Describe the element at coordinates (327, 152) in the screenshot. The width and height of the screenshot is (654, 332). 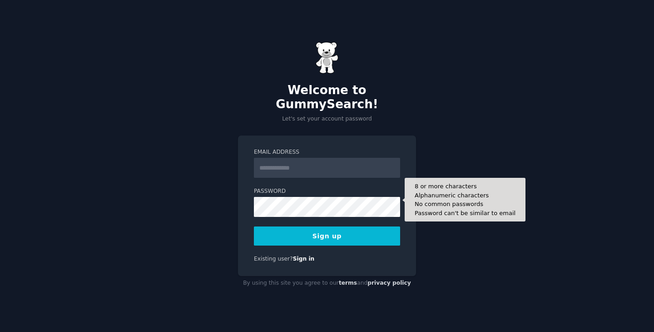
I see `label: Email Address` at that location.